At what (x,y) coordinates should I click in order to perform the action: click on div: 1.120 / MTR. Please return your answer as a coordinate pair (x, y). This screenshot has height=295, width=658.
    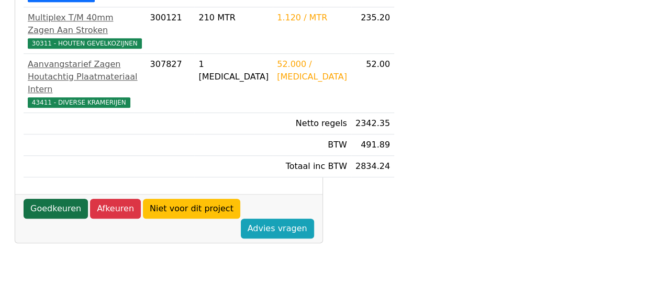
    Looking at the image, I should click on (312, 18).